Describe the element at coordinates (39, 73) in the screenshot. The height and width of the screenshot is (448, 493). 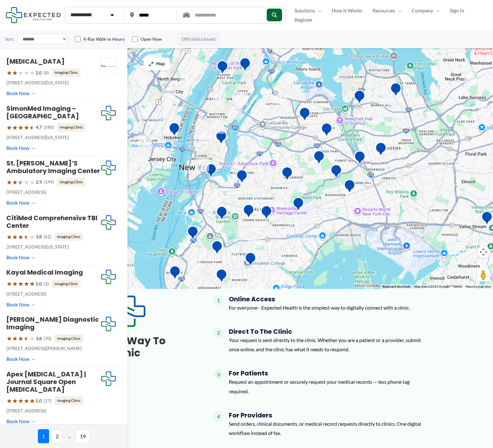
I see `span: 2.0` at that location.